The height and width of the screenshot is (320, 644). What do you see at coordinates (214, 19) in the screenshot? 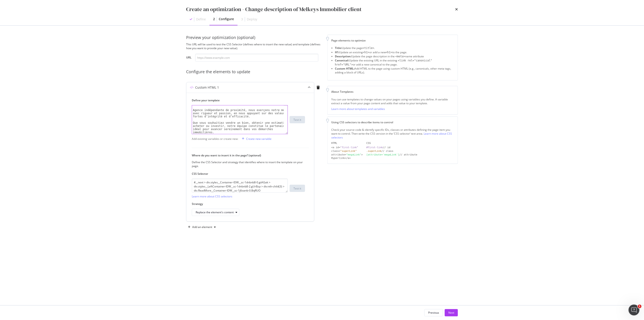
I see `div: 2` at bounding box center [214, 19].